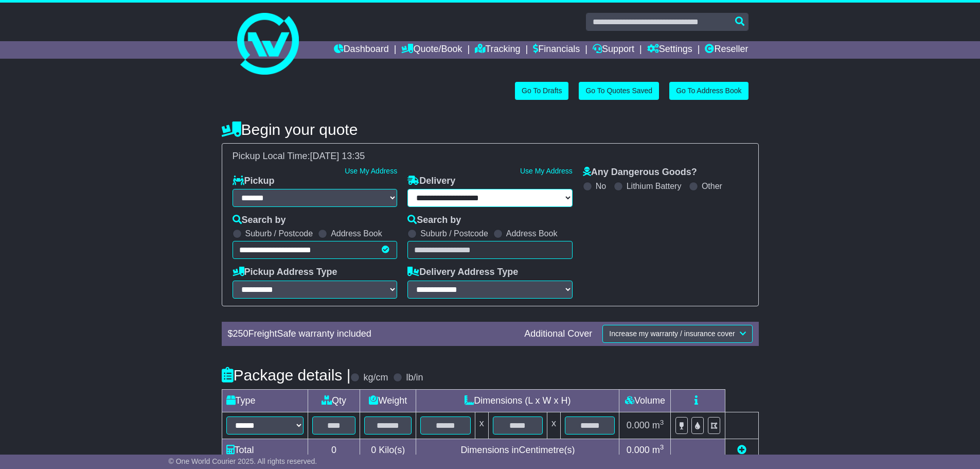  Describe the element at coordinates (518, 450) in the screenshot. I see `td: Dimensions in Centimetre(s)` at that location.